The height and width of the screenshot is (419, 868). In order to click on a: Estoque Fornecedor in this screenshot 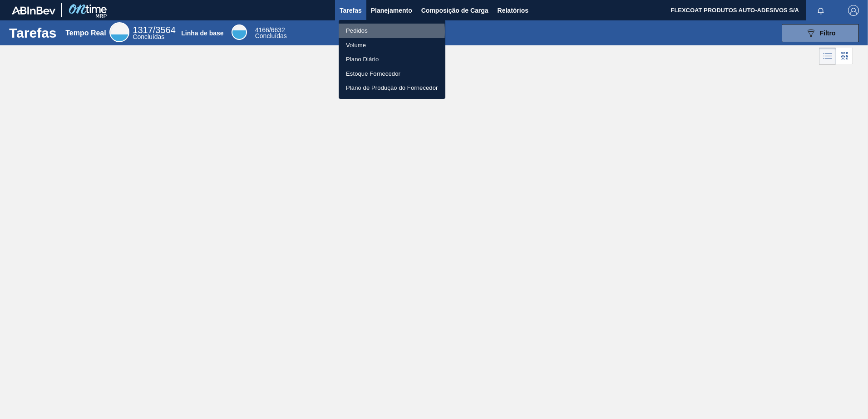, I will do `click(392, 74)`.